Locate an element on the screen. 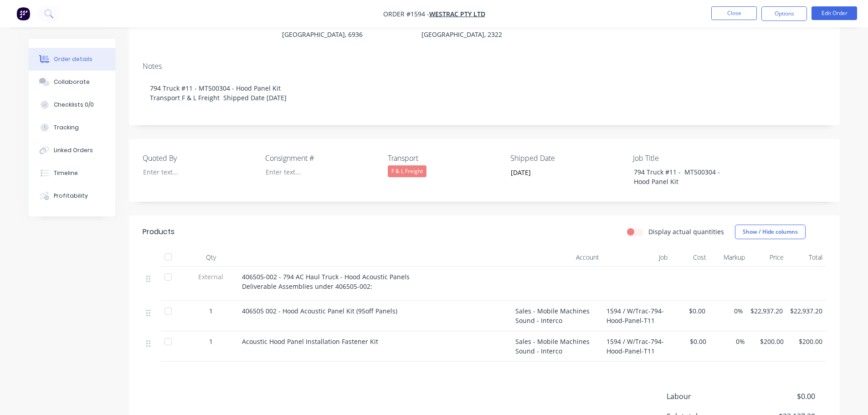 The height and width of the screenshot is (415, 868). div: Qty is located at coordinates (211, 258).